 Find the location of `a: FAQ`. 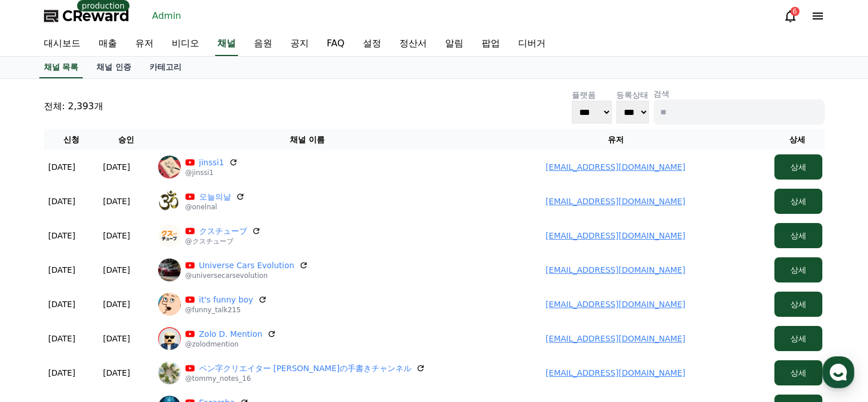

a: FAQ is located at coordinates (335, 44).